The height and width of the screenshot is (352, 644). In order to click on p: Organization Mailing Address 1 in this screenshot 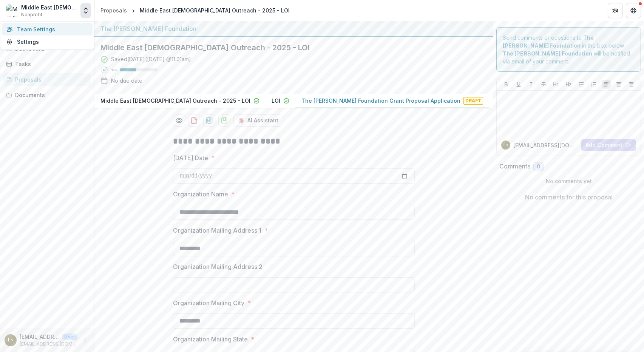, I will do `click(217, 230)`.